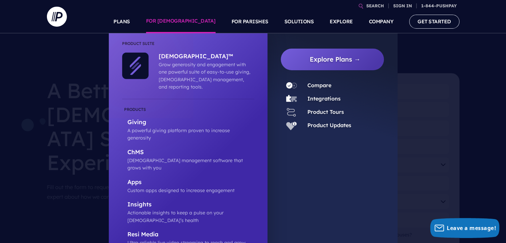  What do you see at coordinates (191, 134) in the screenshot?
I see `p: A powerful giving platform proven to increase generosity` at bounding box center [191, 134].